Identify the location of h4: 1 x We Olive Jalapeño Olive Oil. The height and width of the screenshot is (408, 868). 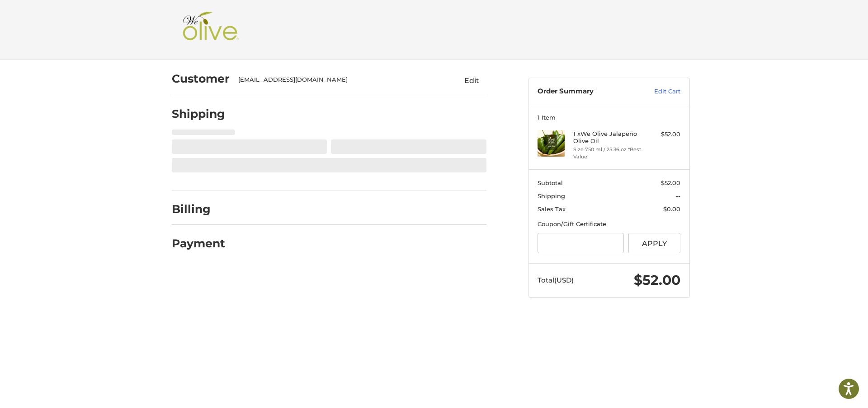
(608, 138).